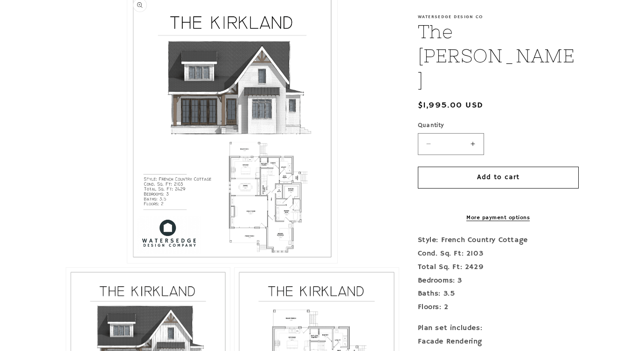  What do you see at coordinates (498, 274) in the screenshot?
I see `p: Style: French Country Cottage Cond. Sq. Ft: 2103 Total Sq. Ft: 2429 Bedrooms: 3 Baths: 3.5 Floors: 2` at bounding box center [498, 274].